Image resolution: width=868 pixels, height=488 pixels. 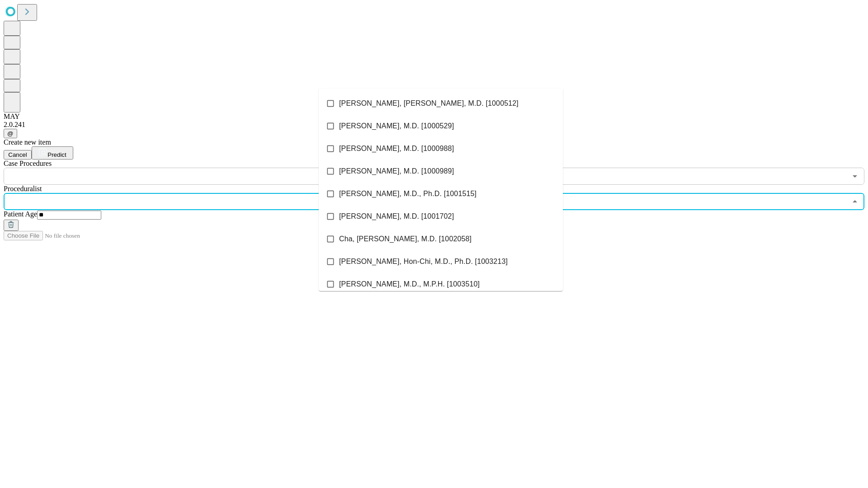 I want to click on button: Predict, so click(x=53, y=153).